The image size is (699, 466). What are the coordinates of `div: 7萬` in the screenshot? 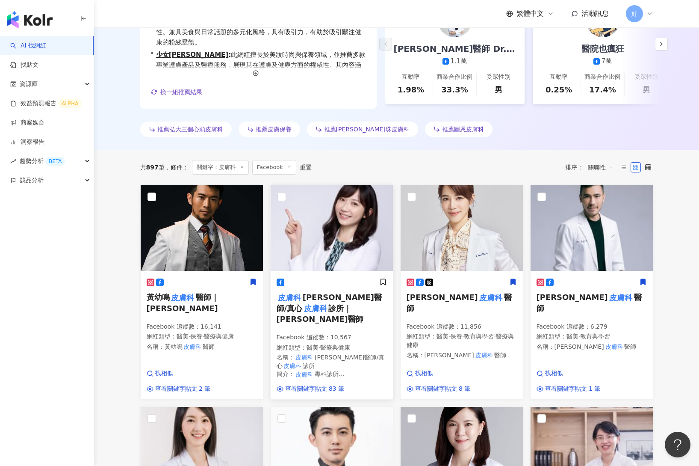 It's located at (607, 61).